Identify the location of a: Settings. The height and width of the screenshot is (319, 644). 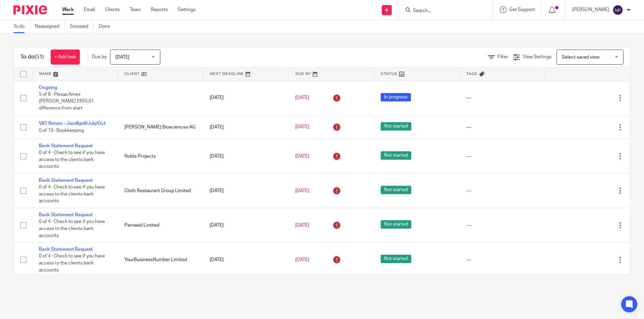
(186, 10).